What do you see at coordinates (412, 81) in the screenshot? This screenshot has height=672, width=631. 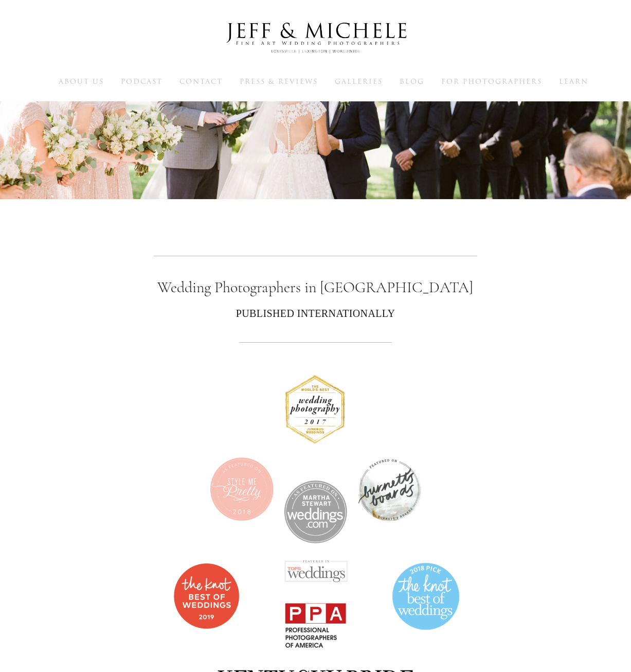 I see `span: Blog` at bounding box center [412, 81].